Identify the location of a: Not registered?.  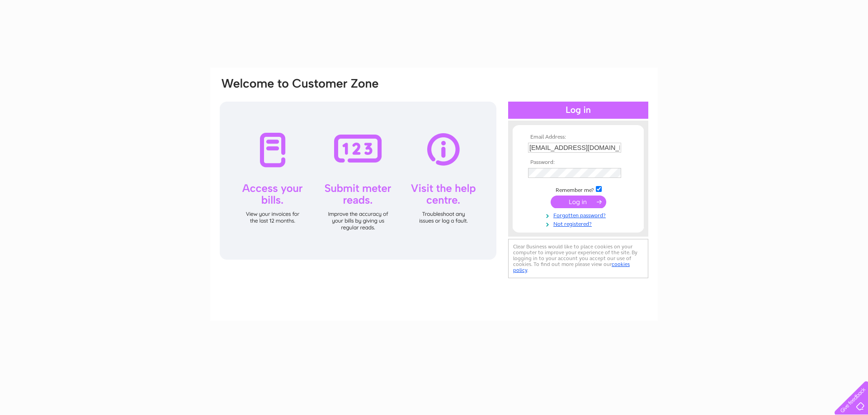
(579, 223).